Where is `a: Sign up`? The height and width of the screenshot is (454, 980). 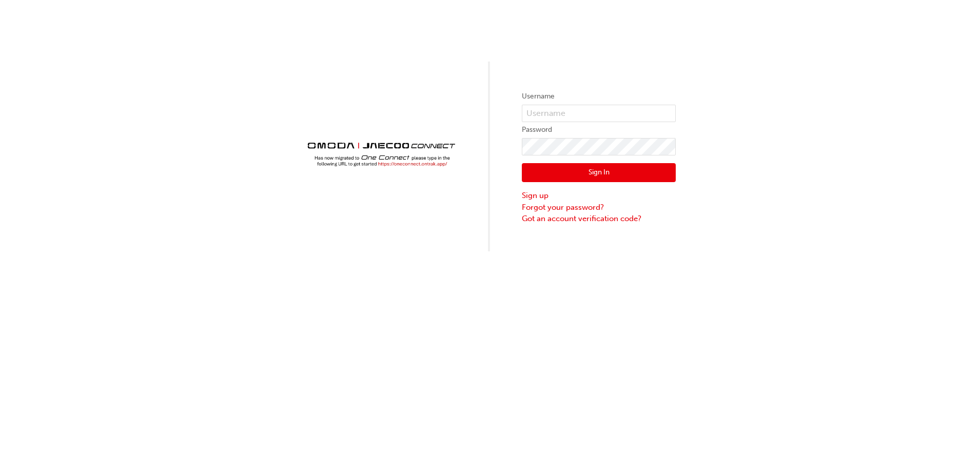
a: Sign up is located at coordinates (598, 195).